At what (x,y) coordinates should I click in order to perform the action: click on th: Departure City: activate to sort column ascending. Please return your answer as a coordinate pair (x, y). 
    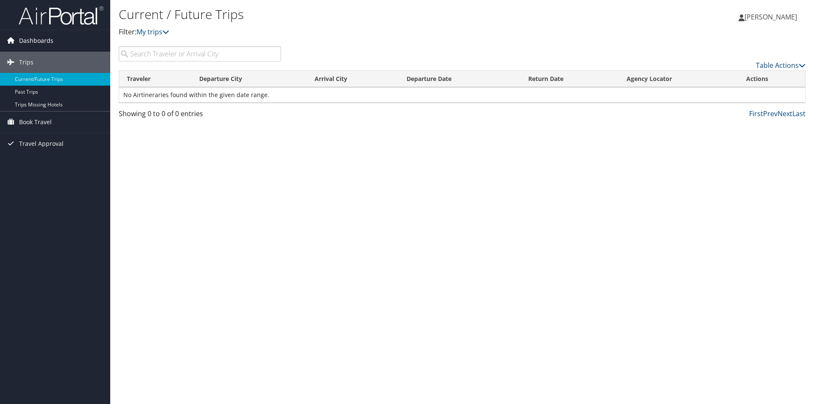
    Looking at the image, I should click on (249, 79).